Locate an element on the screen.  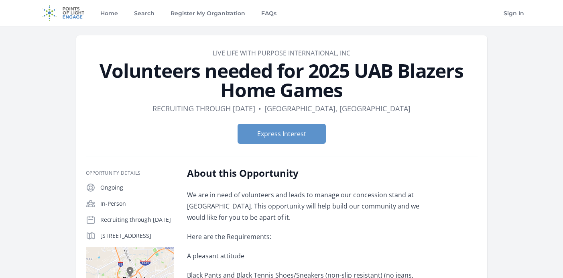
h1: Volunteers needed for 2025 UAB Blazers Home Games is located at coordinates (282, 80).